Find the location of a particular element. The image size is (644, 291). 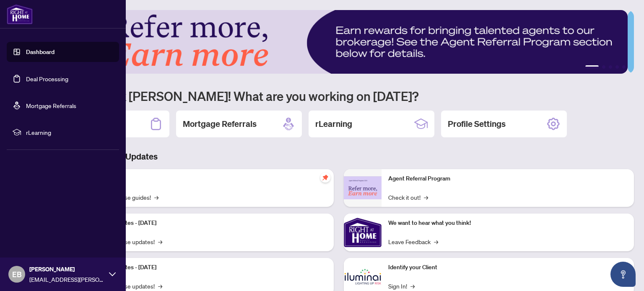

p: Identify your Client is located at coordinates (508, 268).